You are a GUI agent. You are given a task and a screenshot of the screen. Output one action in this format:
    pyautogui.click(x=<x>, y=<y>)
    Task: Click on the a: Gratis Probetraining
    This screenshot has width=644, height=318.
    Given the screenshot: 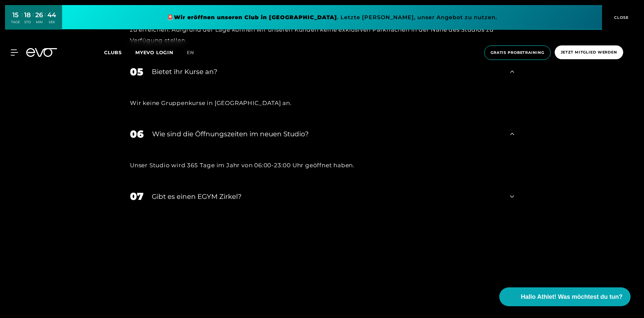 What is the action you would take?
    pyautogui.click(x=518, y=53)
    